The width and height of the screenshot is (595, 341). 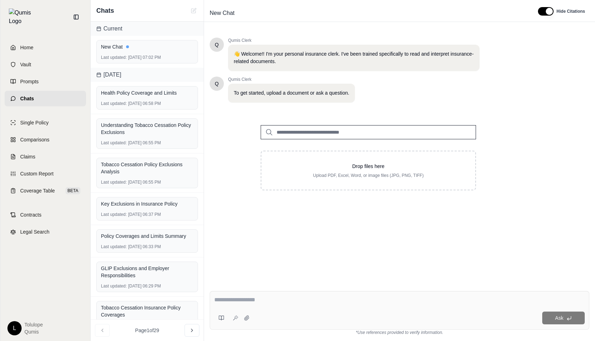 What do you see at coordinates (147, 29) in the screenshot?
I see `div: Current` at bounding box center [147, 29].